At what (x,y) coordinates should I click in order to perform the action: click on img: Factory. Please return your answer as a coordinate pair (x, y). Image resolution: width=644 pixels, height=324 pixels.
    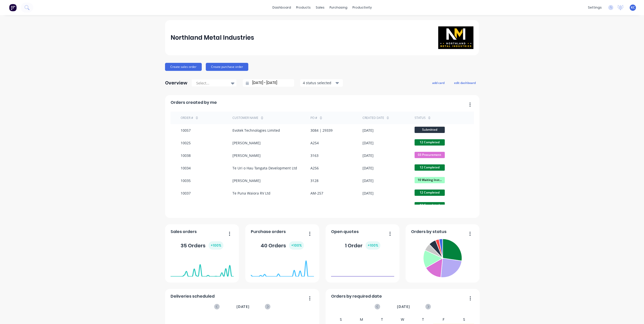
    Looking at the image, I should click on (13, 7).